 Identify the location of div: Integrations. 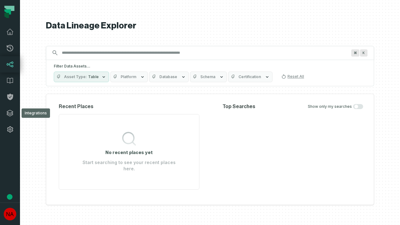
(36, 113).